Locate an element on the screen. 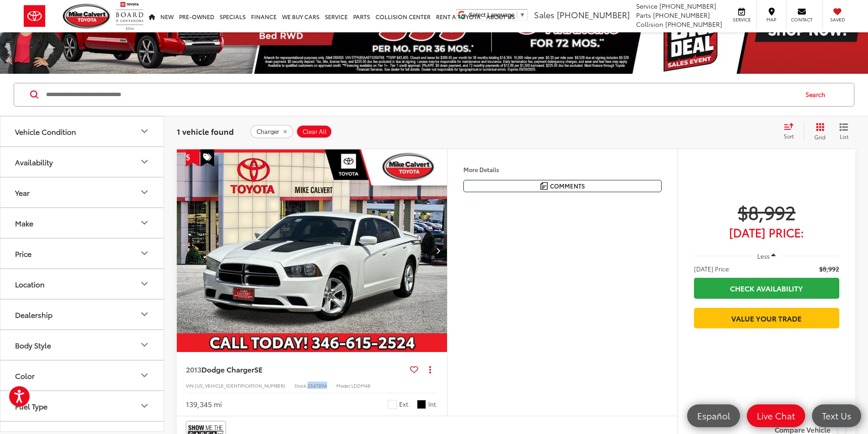 The height and width of the screenshot is (434, 868). span: Grid is located at coordinates (819, 136).